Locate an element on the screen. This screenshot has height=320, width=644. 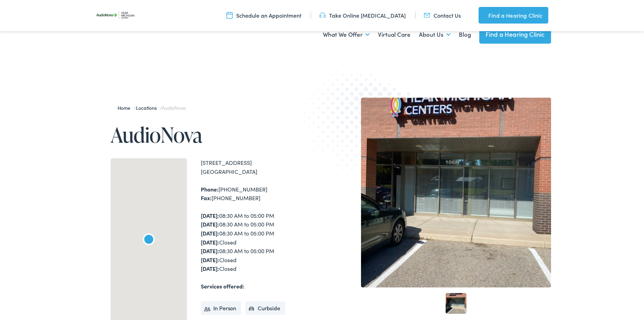
strong: Phone: is located at coordinates (209, 189).